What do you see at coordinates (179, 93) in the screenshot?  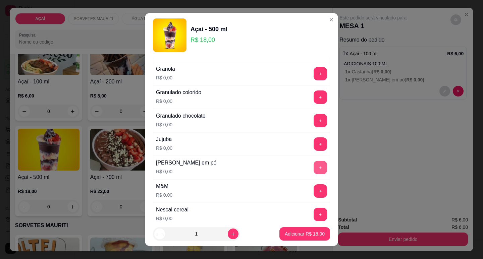 I see `div: Granulado colorido` at bounding box center [179, 93].